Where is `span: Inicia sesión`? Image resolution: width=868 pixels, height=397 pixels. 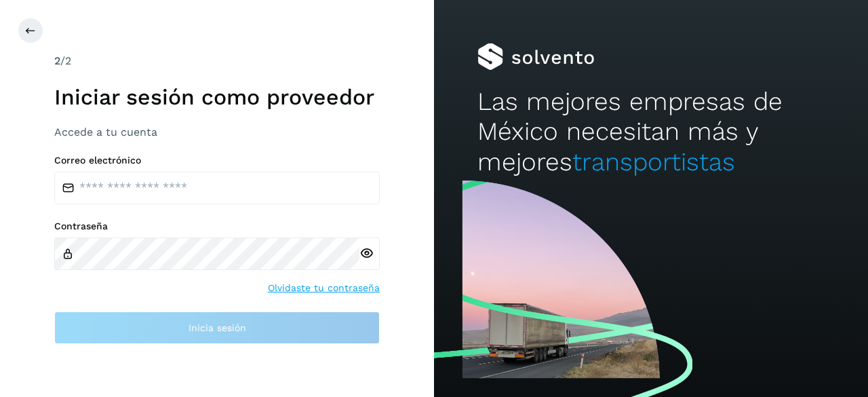 span: Inicia sesión is located at coordinates (217, 328).